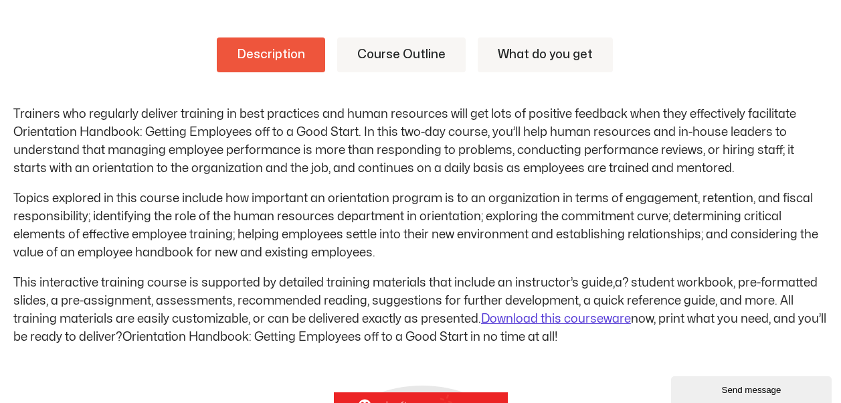 The height and width of the screenshot is (403, 841). What do you see at coordinates (545, 55) in the screenshot?
I see `a: What do you get` at bounding box center [545, 55].